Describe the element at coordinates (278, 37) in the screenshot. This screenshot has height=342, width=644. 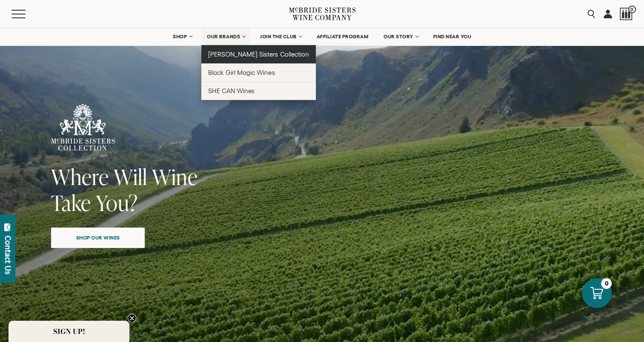
I see `span: JOIN THE CLUB` at that location.